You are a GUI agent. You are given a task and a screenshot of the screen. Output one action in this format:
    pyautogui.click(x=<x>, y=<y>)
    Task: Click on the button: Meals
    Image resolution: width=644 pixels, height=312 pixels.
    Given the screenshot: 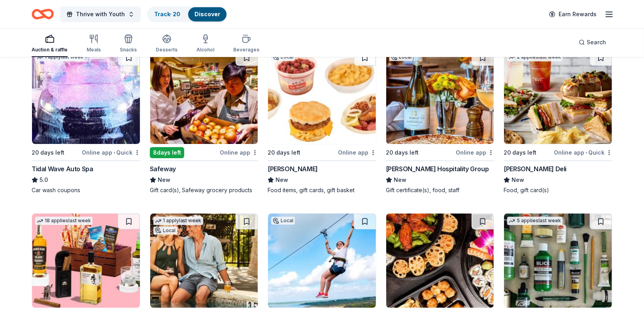 What is the action you would take?
    pyautogui.click(x=94, y=44)
    